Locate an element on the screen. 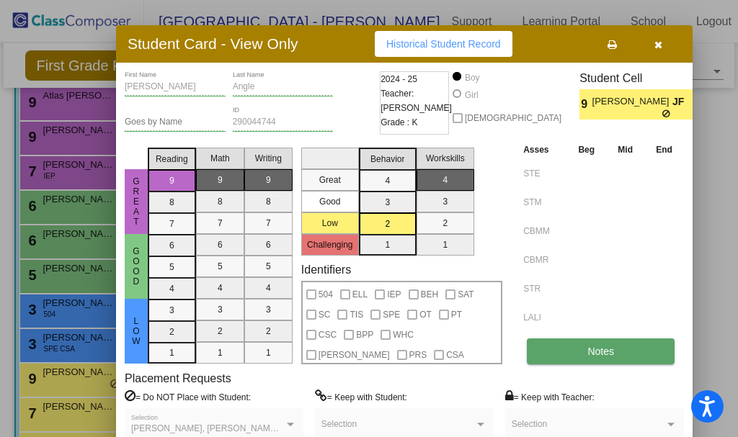 This screenshot has height=437, width=738. input: goes by name is located at coordinates (175, 123).